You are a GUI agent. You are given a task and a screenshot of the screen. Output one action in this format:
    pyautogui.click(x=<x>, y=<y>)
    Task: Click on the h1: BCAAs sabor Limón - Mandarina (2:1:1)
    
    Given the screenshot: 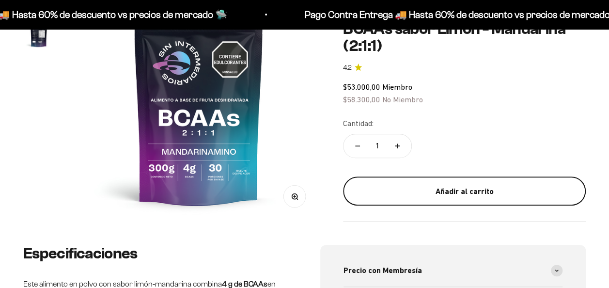 What is the action you would take?
    pyautogui.click(x=464, y=37)
    